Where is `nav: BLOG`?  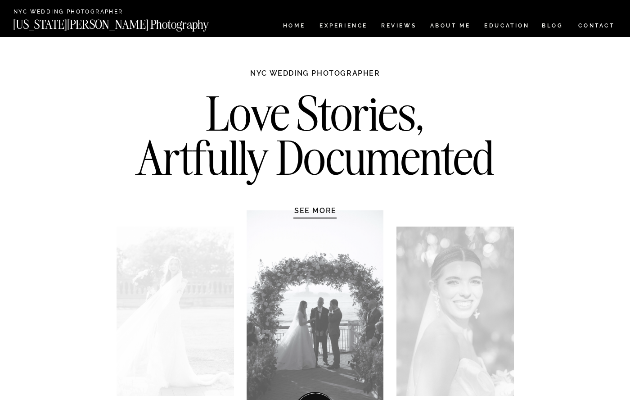 nav: BLOG is located at coordinates (553, 27).